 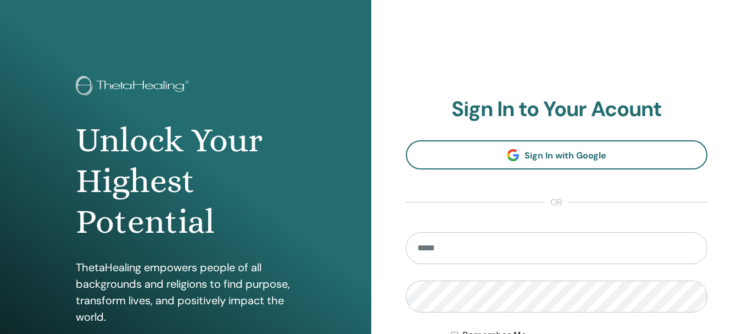 What do you see at coordinates (557, 202) in the screenshot?
I see `span: or` at bounding box center [557, 202].